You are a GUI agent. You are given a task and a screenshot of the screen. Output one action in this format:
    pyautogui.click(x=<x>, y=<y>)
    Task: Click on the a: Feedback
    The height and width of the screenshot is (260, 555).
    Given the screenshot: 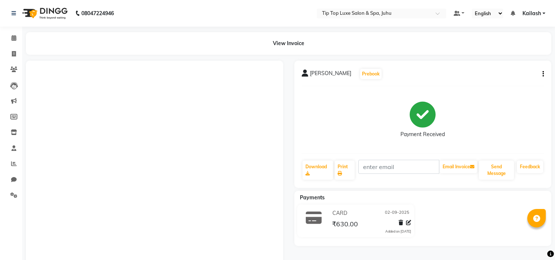 What is the action you would take?
    pyautogui.click(x=530, y=167)
    